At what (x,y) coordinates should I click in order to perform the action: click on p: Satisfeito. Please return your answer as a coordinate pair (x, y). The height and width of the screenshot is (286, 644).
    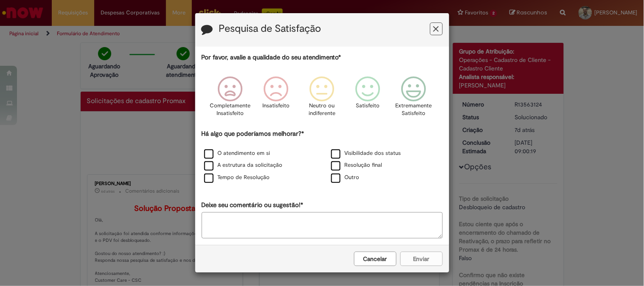
    Looking at the image, I should click on (368, 105).